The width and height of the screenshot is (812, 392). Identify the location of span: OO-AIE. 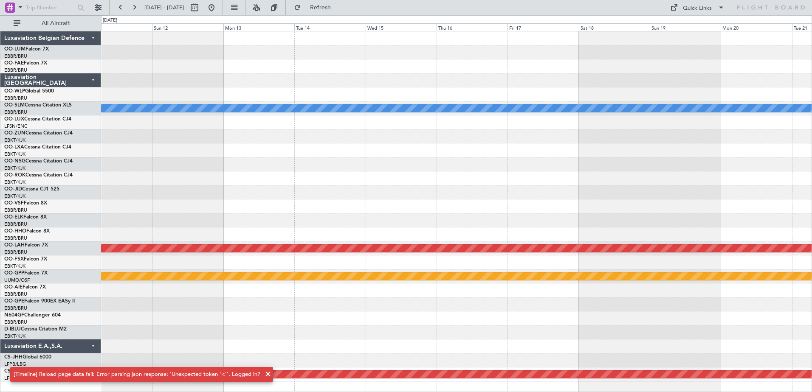
(13, 287).